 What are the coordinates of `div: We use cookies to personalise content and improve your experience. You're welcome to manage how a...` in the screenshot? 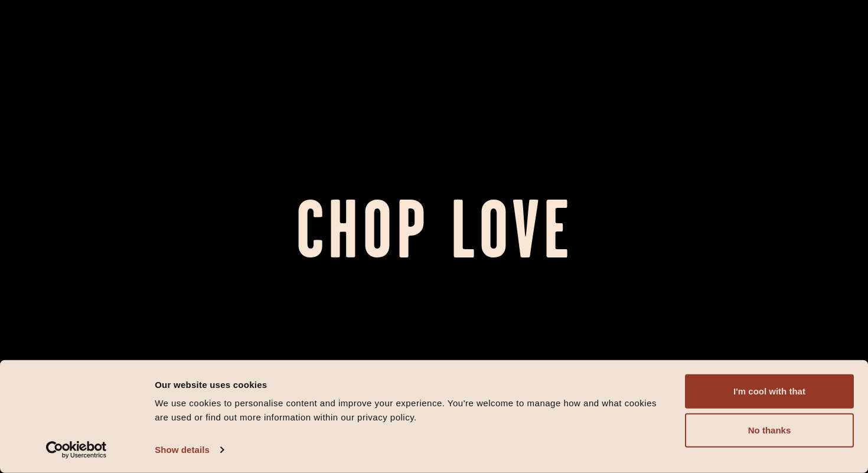 It's located at (413, 411).